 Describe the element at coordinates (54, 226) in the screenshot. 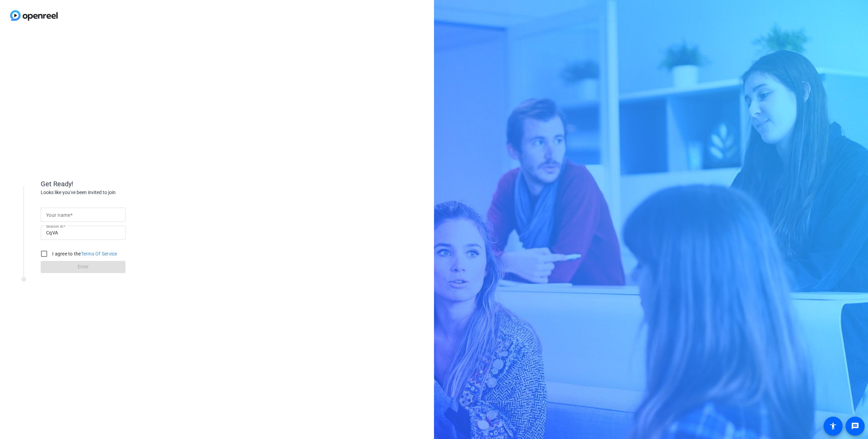

I see `mat-label: Session ID` at that location.